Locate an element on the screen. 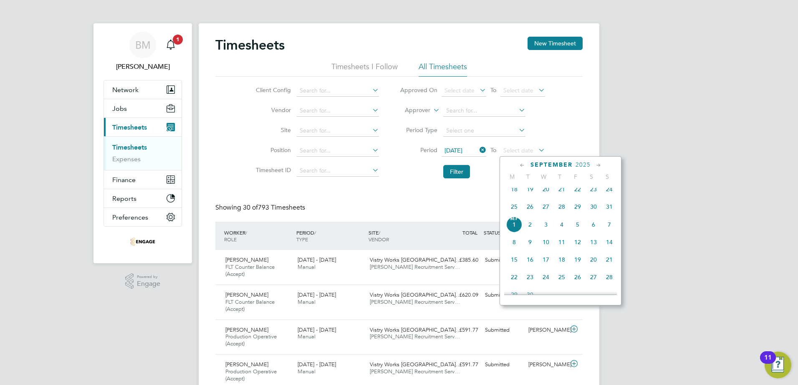 Image resolution: width=798 pixels, height=385 pixels. span: 30 of is located at coordinates (250, 208).